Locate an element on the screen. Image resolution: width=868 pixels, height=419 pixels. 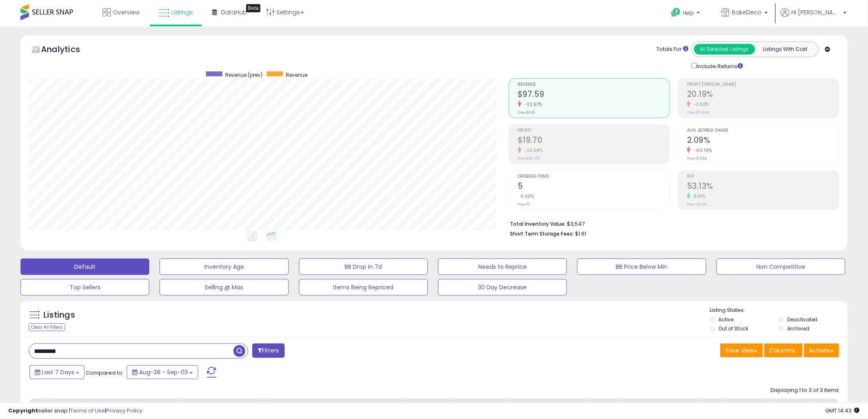
div: Markup on Cost is located at coordinates (547, 406).